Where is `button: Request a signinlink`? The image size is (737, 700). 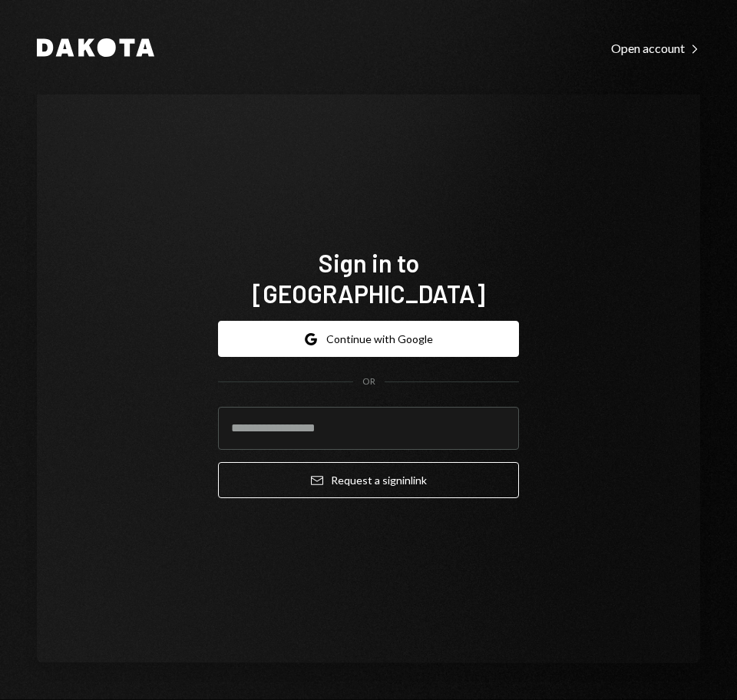 button: Request a signinlink is located at coordinates (368, 480).